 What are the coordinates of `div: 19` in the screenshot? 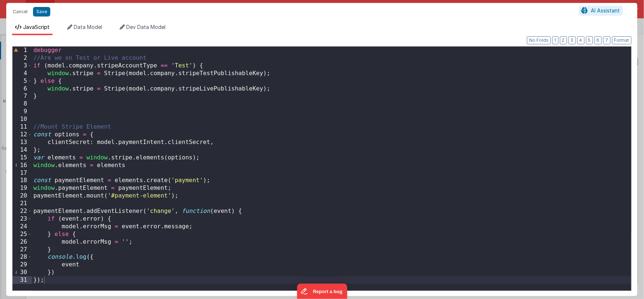 It's located at (22, 188).